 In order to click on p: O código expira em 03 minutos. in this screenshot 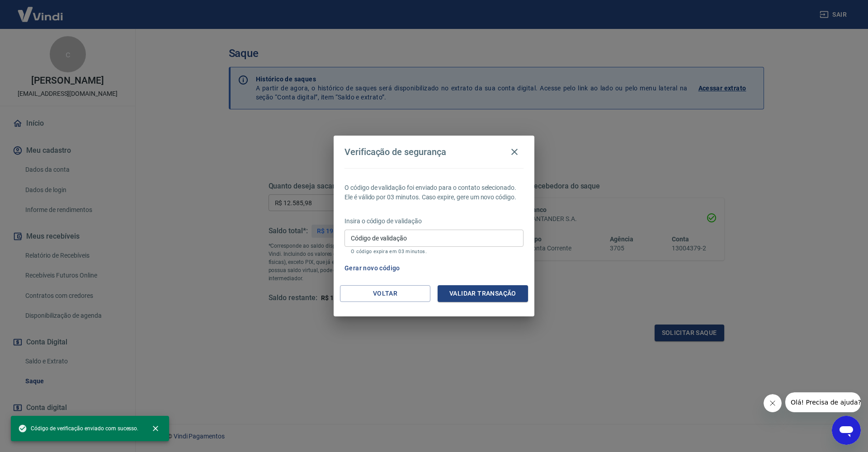, I will do `click(434, 251)`.